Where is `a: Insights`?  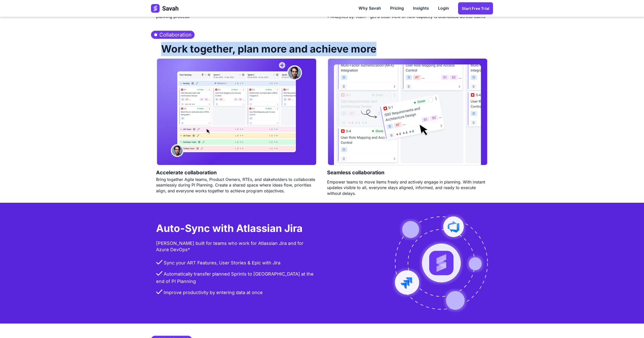
a: Insights is located at coordinates (421, 8).